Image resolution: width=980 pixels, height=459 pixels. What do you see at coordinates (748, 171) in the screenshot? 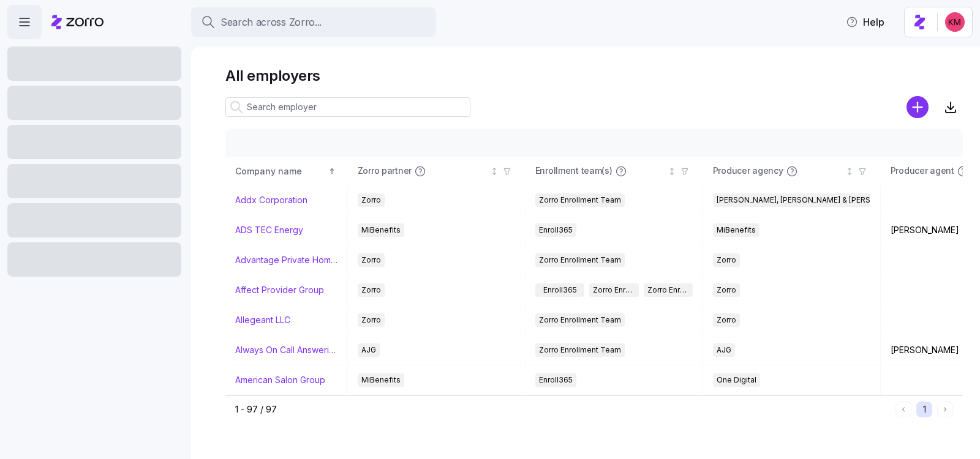
I see `span: Producer agency` at bounding box center [748, 171].